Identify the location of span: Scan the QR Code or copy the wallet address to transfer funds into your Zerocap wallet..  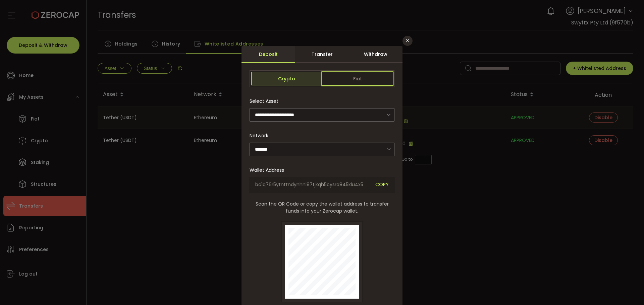
(322, 207).